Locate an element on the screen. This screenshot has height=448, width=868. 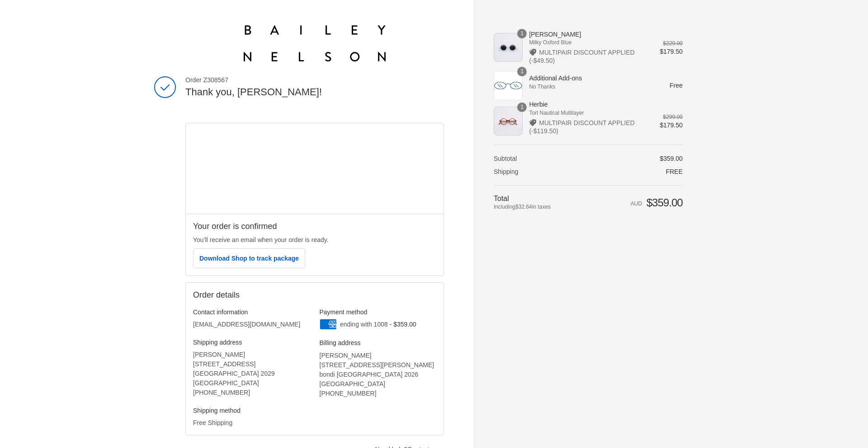
span: Total is located at coordinates (501, 198).